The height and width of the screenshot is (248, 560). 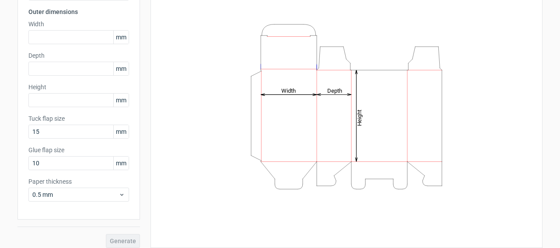 What do you see at coordinates (288, 90) in the screenshot?
I see `tspan: Width` at bounding box center [288, 90].